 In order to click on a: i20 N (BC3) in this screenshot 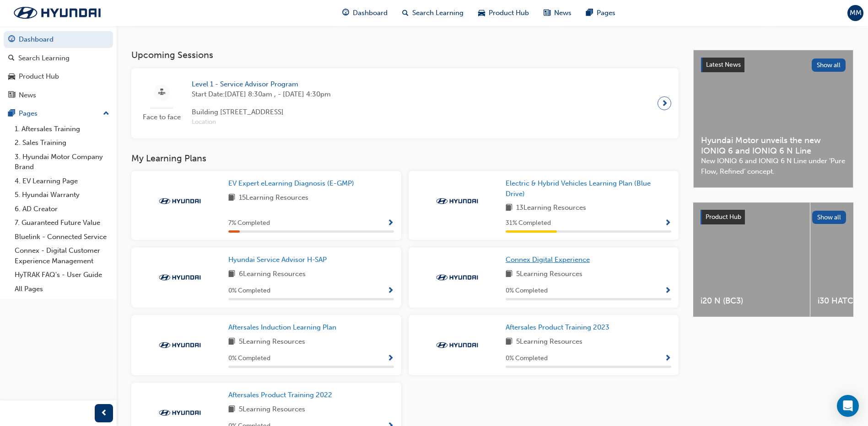, I will do `click(751, 260)`.